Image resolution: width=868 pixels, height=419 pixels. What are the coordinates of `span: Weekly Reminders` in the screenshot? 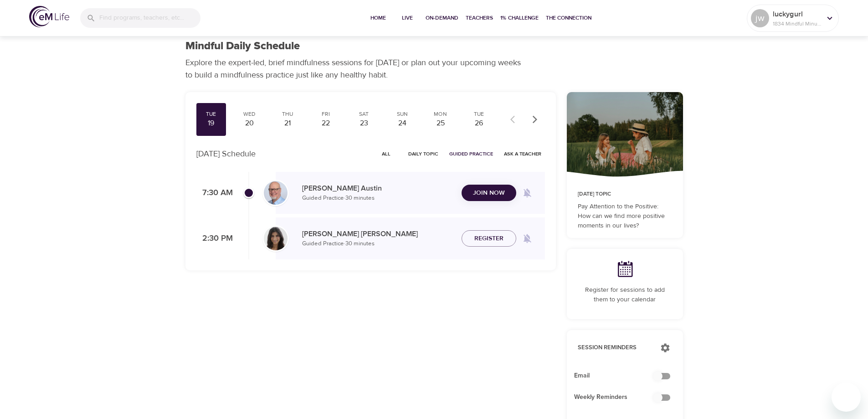 It's located at (617, 397).